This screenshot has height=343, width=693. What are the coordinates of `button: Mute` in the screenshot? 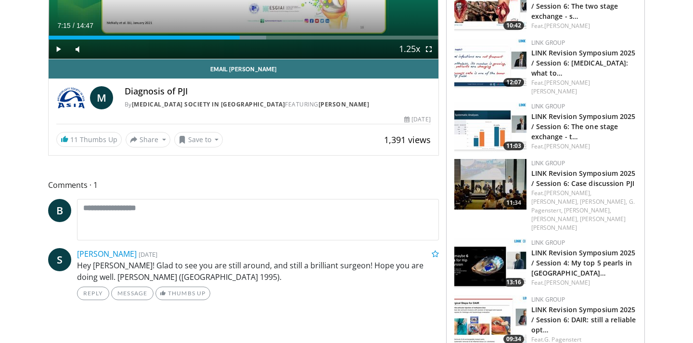 It's located at (77, 49).